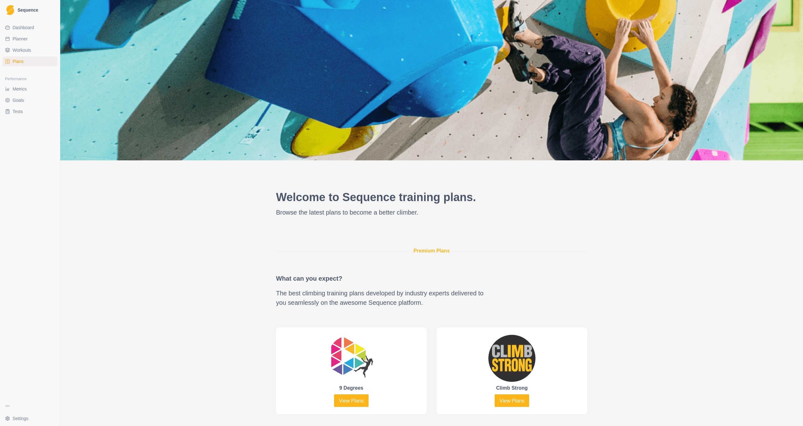 This screenshot has height=426, width=803. Describe the element at coordinates (351, 389) in the screenshot. I see `p: 9 Degrees` at that location.